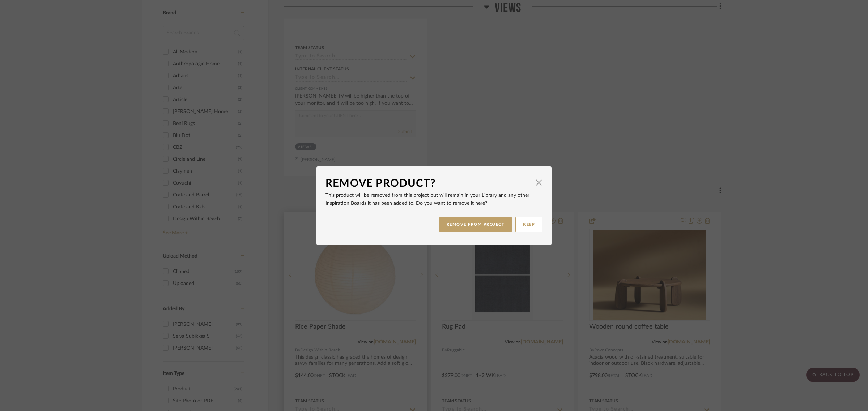  I want to click on dialog-header: Remove Product?, so click(434, 183).